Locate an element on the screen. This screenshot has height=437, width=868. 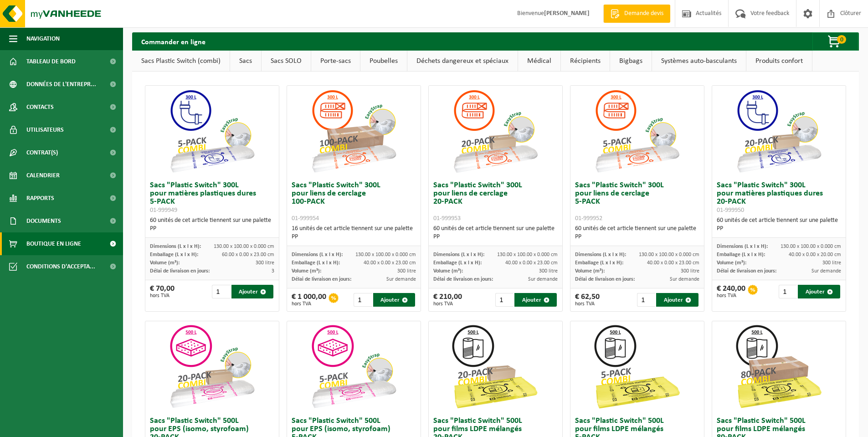
span: 01-999953 is located at coordinates (447, 218).